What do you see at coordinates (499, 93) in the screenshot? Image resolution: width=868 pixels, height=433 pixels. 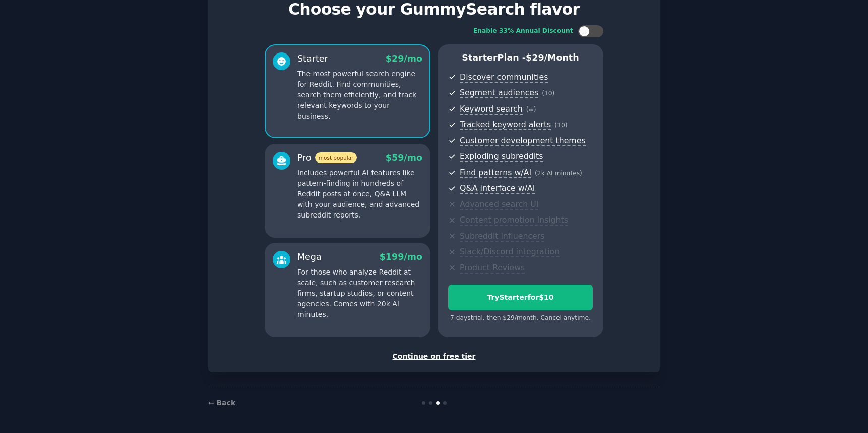 I see `span: Segment audiences` at bounding box center [499, 93].